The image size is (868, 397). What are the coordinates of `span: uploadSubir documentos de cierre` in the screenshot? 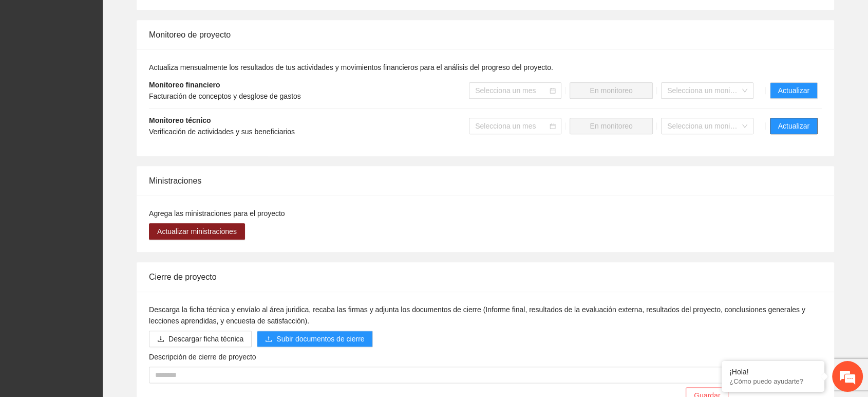 It's located at (315, 339).